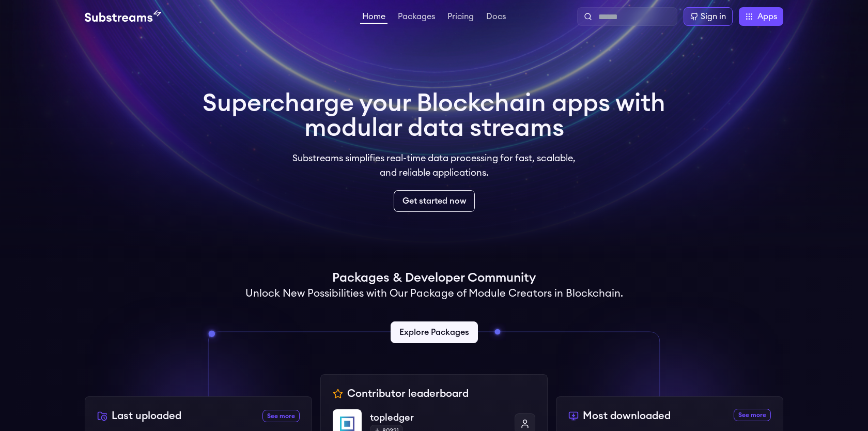  What do you see at coordinates (434, 294) in the screenshot?
I see `h2: Unlock New Possibilities with Our Package of Module Creators in Blockchain.` at bounding box center [434, 294].